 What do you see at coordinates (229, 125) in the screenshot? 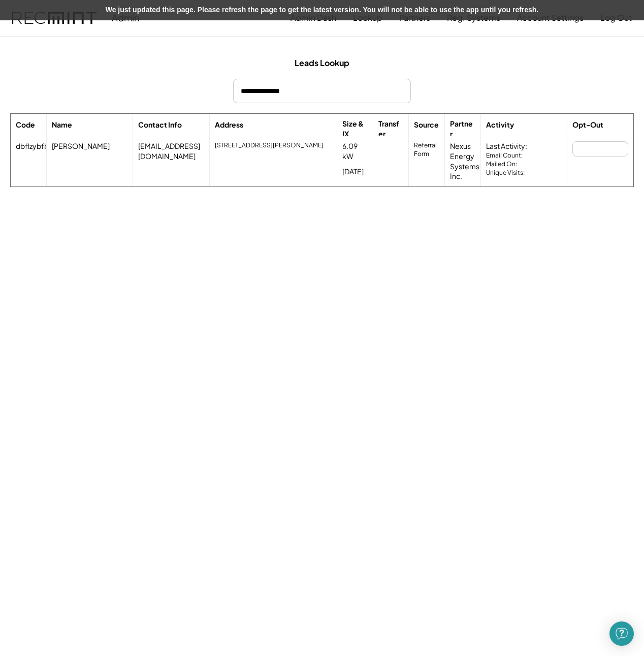
I see `div: Address` at bounding box center [229, 125].